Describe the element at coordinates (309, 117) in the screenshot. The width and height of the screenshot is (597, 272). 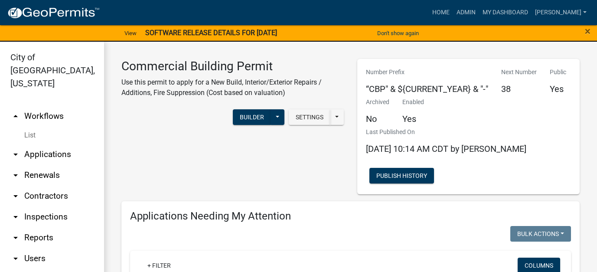
I see `button: Settings` at that location.